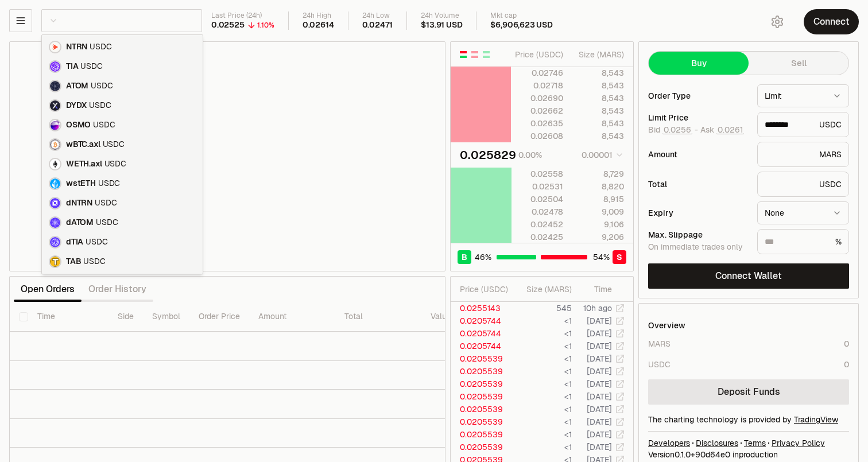 The width and height of the screenshot is (868, 462). I want to click on img: TAB Logo, so click(55, 262).